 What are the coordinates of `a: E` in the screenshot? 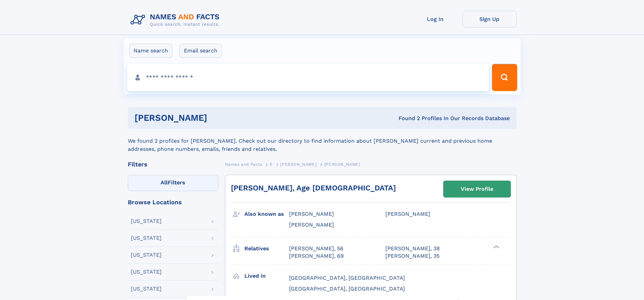 It's located at (271, 164).